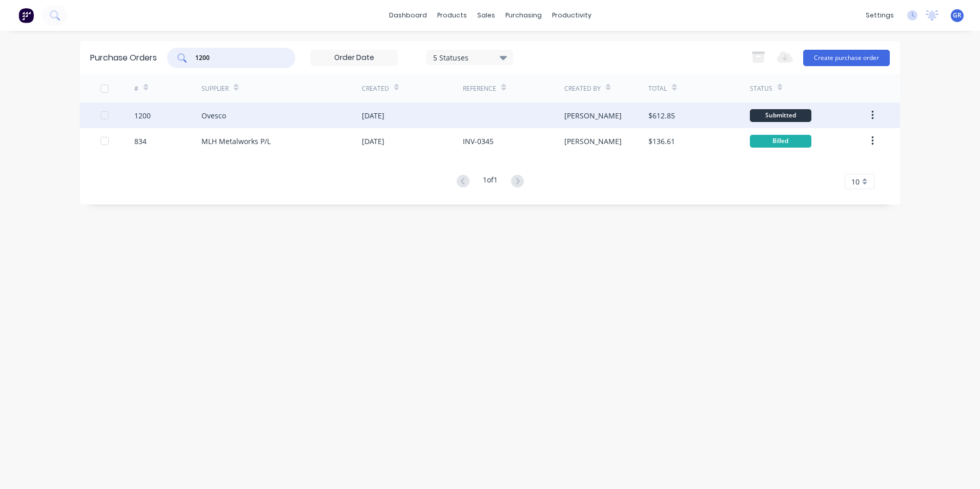  Describe the element at coordinates (486, 16) in the screenshot. I see `div: sales` at that location.